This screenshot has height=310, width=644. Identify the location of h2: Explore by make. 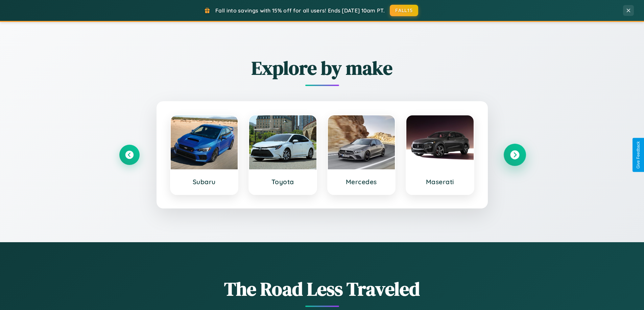
(322, 68).